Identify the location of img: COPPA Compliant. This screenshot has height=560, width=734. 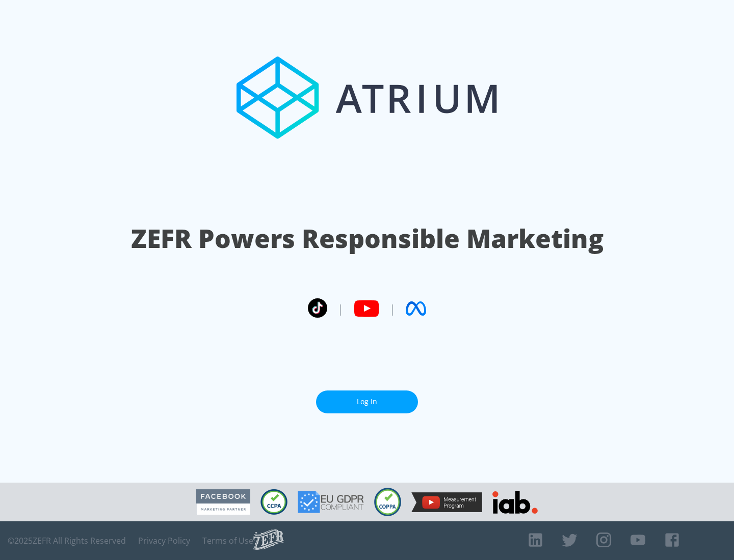
(388, 502).